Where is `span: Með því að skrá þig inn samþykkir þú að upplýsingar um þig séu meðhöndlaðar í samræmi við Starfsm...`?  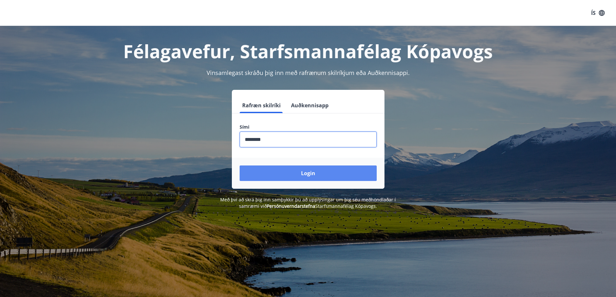
span: Með því að skrá þig inn samþykkir þú að upplýsingar um þig séu meðhöndlaðar í samræmi við Starfsm... is located at coordinates (308, 203).